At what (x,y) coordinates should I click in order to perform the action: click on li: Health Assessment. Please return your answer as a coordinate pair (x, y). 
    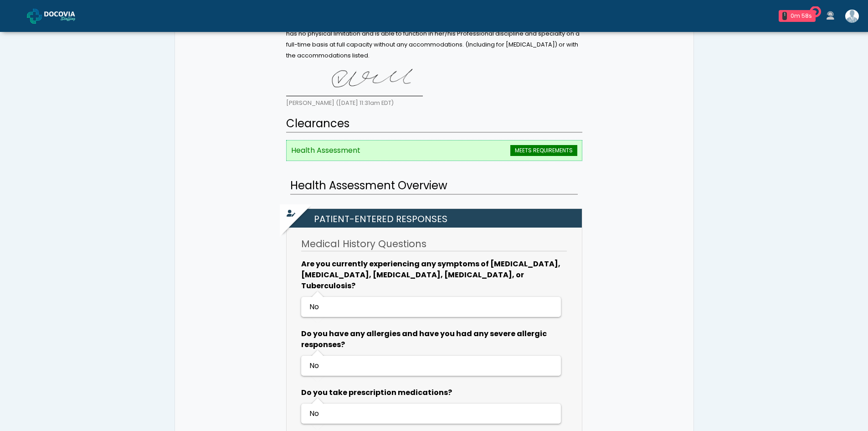
    Looking at the image, I should click on (434, 150).